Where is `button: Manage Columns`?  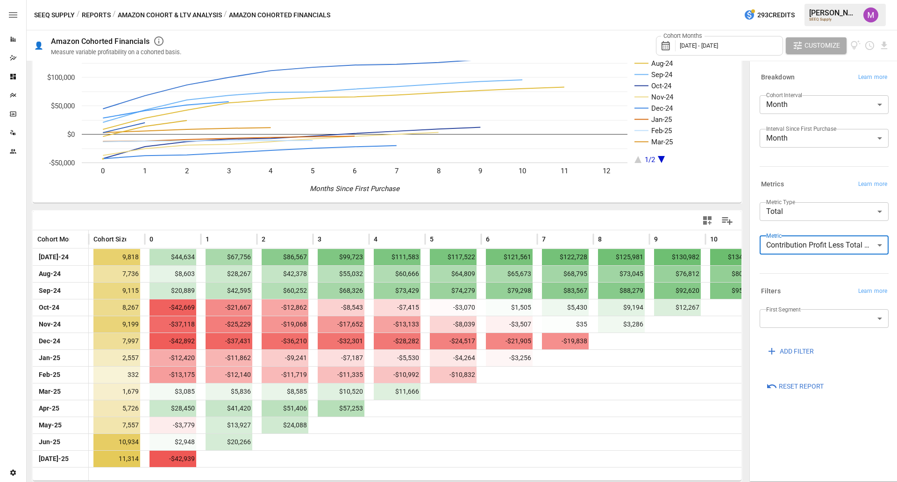
button: Manage Columns is located at coordinates (727, 221).